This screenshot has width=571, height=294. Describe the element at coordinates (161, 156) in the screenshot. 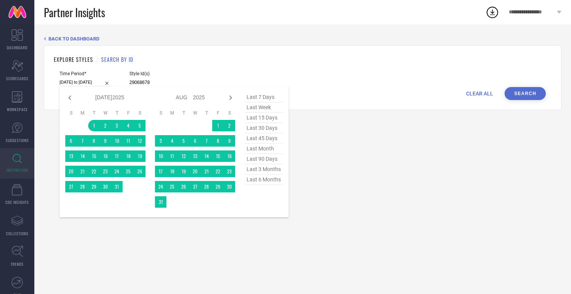

I see `td: Sun Aug 10 2025` at that location.